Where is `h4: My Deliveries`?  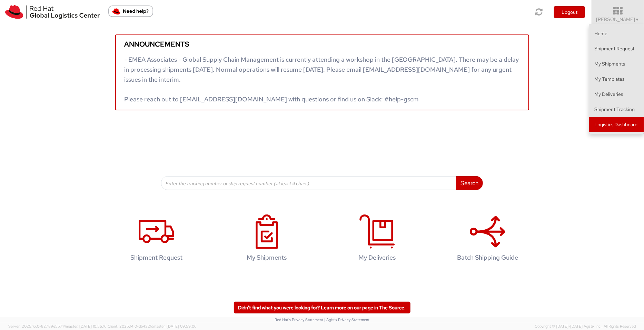
h4: My Deliveries is located at coordinates (377, 258).